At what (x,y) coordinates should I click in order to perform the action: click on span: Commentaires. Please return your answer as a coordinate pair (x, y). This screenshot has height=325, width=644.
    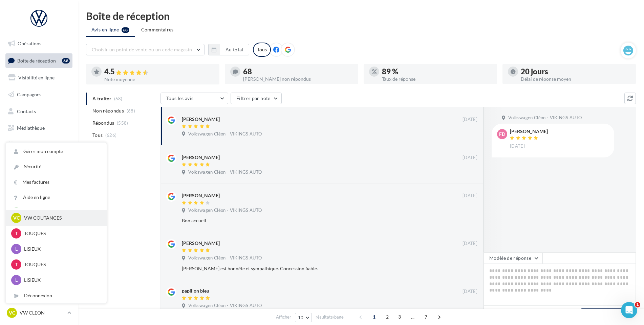
    Looking at the image, I should click on (158, 30).